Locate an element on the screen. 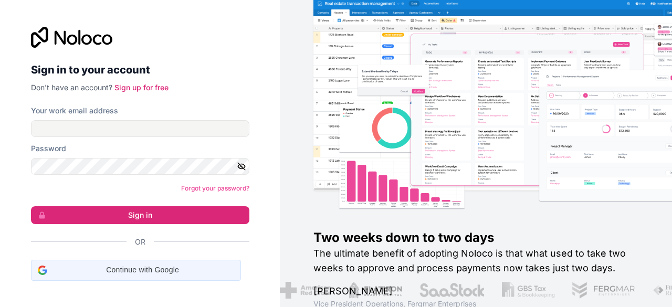 This screenshot has width=672, height=307. div: Continue with Google is located at coordinates (136, 270).